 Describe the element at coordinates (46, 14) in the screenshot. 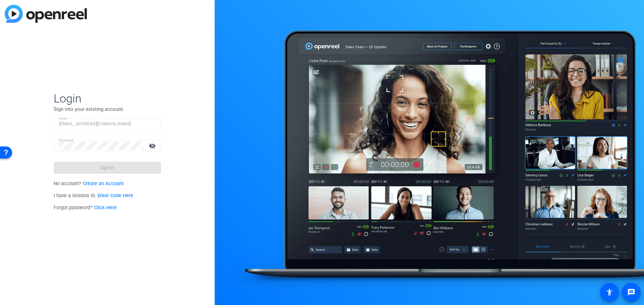

I see `img: blue-gradient.svg` at that location.